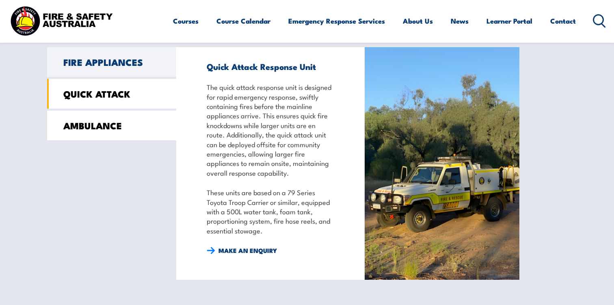  Describe the element at coordinates (112, 62) in the screenshot. I see `a: FIRE APPLIANCES` at that location.